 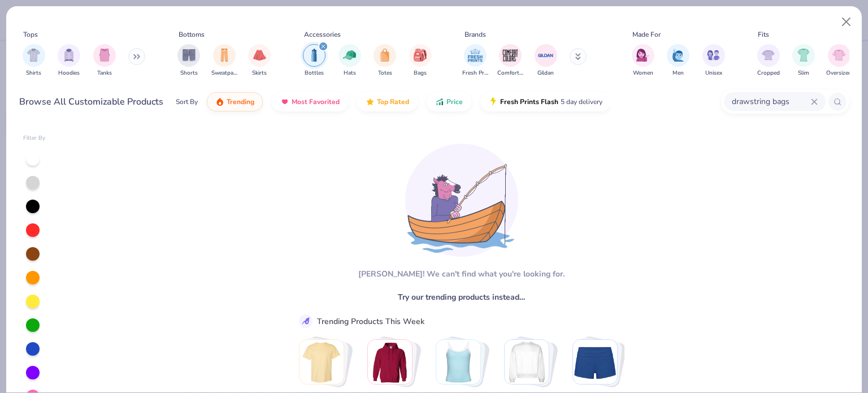 I want to click on img: Loading..., so click(x=461, y=200).